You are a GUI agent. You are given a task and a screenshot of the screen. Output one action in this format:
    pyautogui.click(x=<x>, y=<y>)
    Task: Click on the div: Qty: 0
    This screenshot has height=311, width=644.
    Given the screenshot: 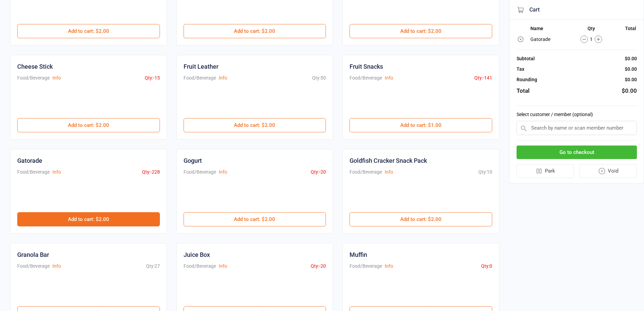 What is the action you would take?
    pyautogui.click(x=486, y=266)
    